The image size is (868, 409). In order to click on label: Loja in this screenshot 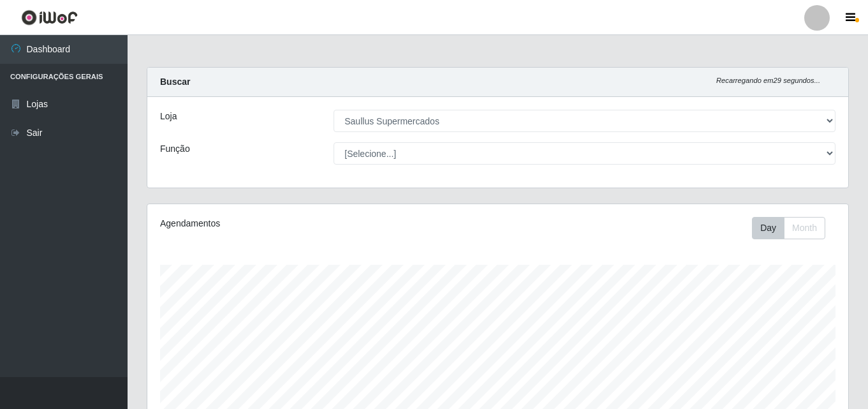, I will do `click(169, 116)`.